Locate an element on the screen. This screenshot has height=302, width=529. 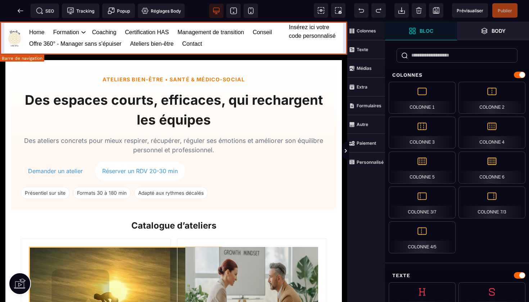
a: Conseil is located at coordinates (262, 11).